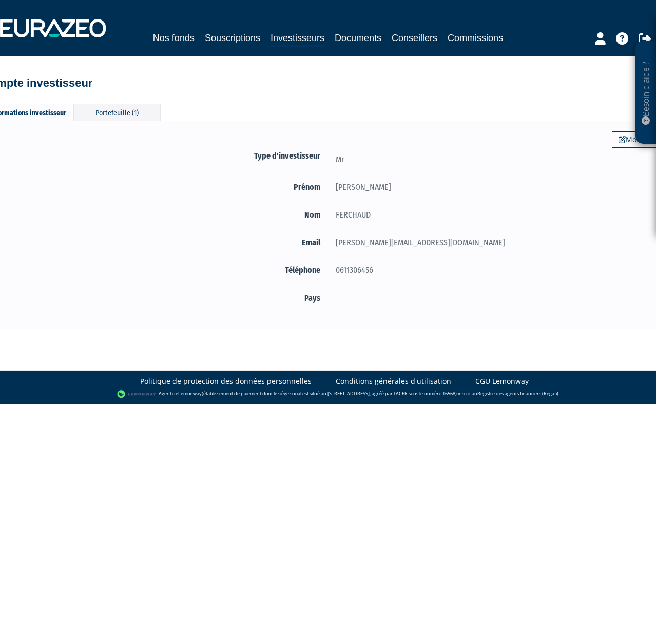 The width and height of the screenshot is (656, 644). What do you see at coordinates (226, 381) in the screenshot?
I see `a: Politique de protection des données personnelles` at bounding box center [226, 381].